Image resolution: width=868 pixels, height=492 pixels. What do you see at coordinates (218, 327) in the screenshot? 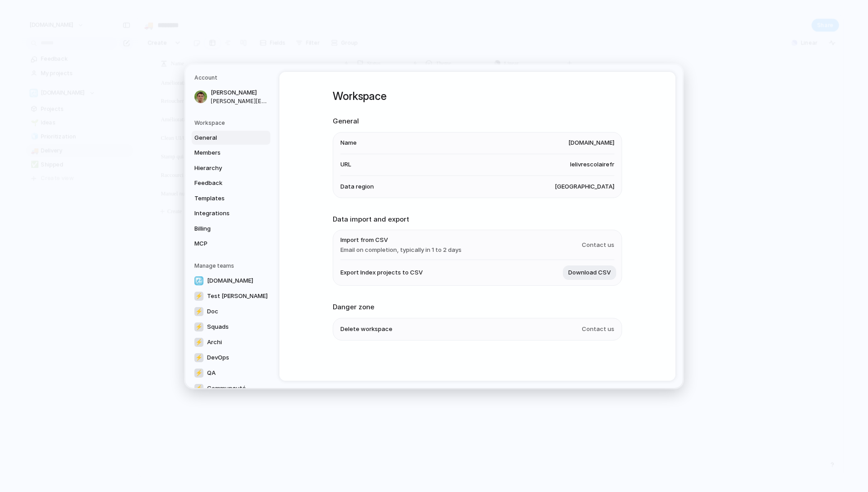
I see `span: Squads` at bounding box center [218, 327].